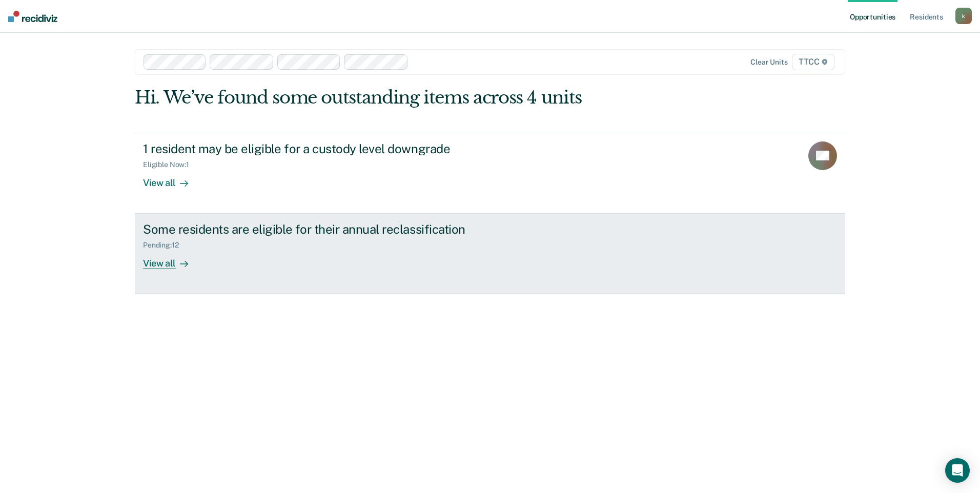 This screenshot has height=493, width=980. Describe the element at coordinates (170, 165) in the screenshot. I see `div: Eligible Now : 1` at that location.